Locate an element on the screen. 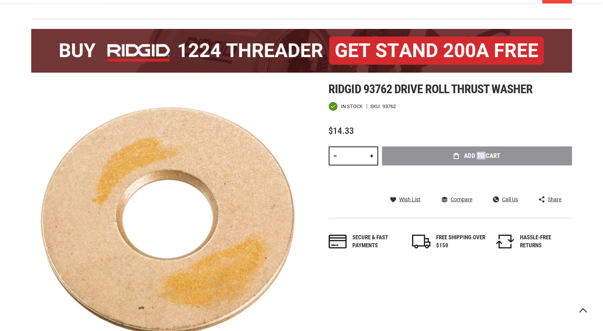  a: Wish List is located at coordinates (406, 200).